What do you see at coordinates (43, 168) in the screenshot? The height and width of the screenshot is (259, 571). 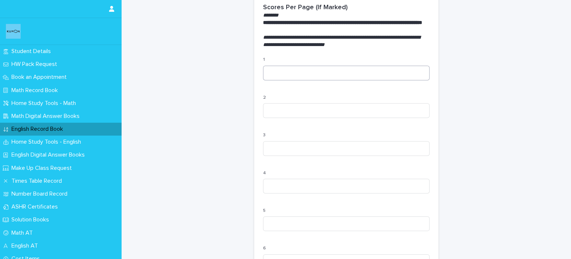 I see `p: Make Up Class Request` at bounding box center [43, 168].